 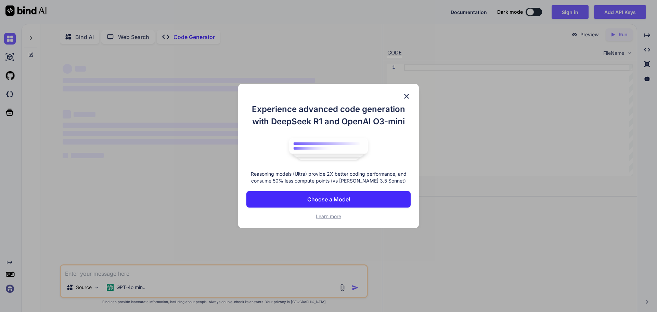 What do you see at coordinates (328, 177) in the screenshot?
I see `p: Reasoning models (Ultra) provide 2X better coding performance, and consume 50% less compute point...` at bounding box center [328, 177].